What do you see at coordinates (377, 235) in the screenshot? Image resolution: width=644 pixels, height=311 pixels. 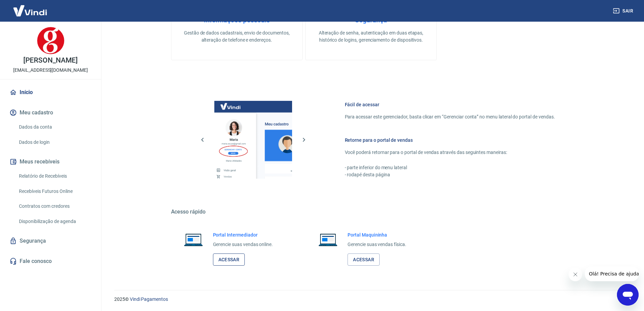 I see `h6: Portal Maquininha` at bounding box center [377, 235].